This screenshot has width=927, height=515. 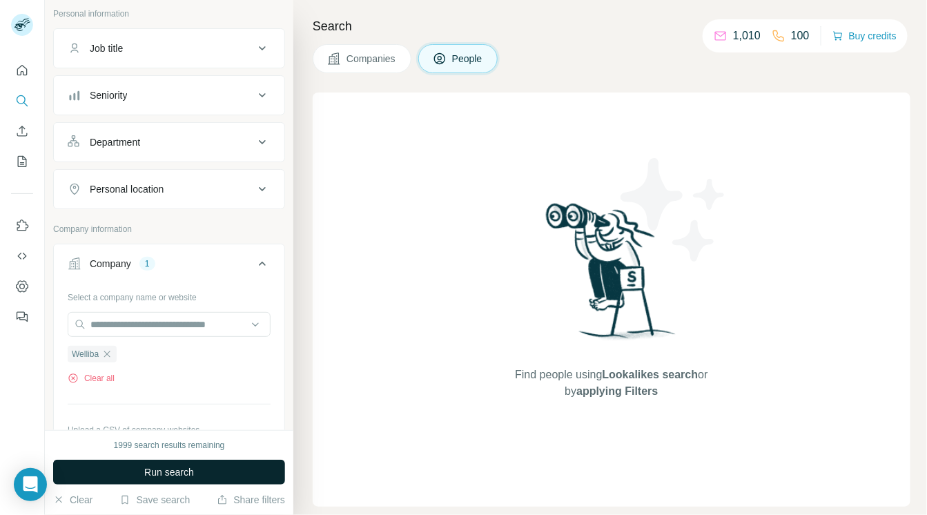 What do you see at coordinates (22, 101) in the screenshot?
I see `button: Search` at bounding box center [22, 101].